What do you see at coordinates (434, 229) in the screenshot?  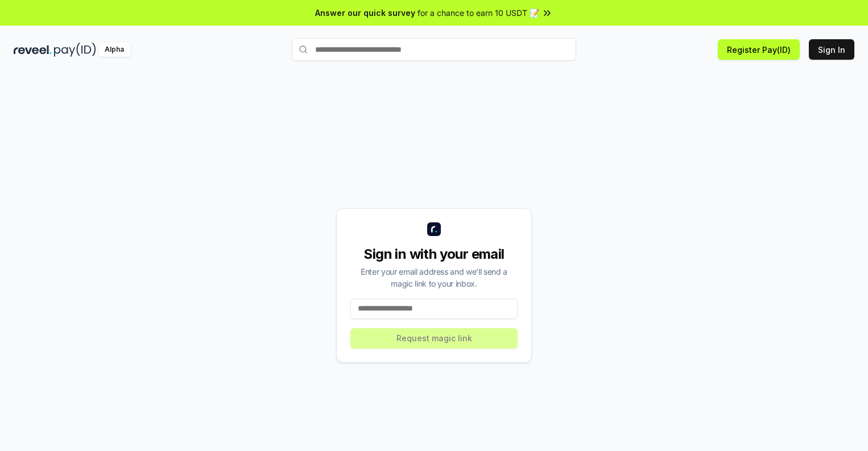 I see `img: logo_small` at bounding box center [434, 229].